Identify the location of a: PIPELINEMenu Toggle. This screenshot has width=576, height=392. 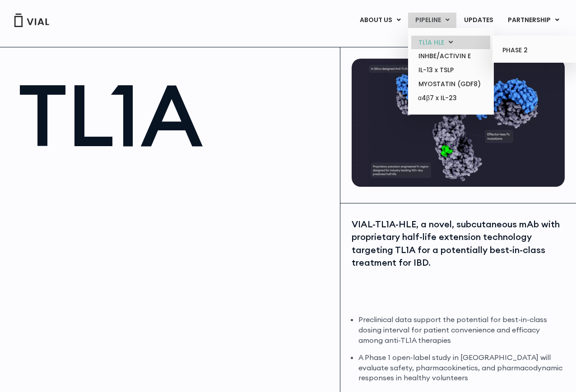
(432, 20).